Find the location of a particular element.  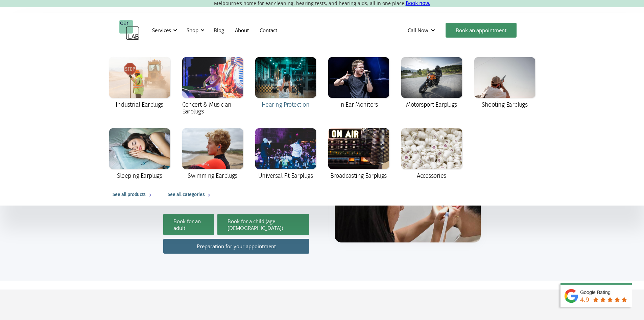

a: Industrial Earplugs is located at coordinates (139, 83).